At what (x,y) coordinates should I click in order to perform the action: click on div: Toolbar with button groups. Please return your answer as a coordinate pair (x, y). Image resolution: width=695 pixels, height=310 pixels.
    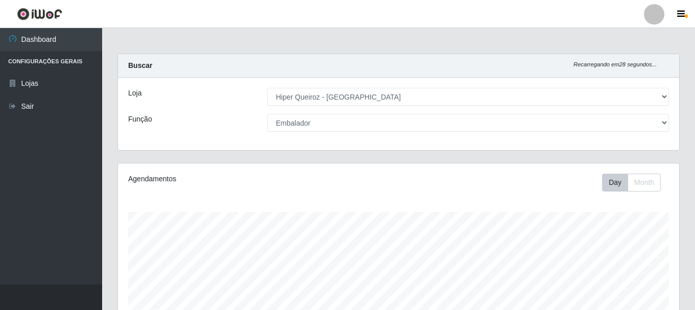
    Looking at the image, I should click on (635, 182).